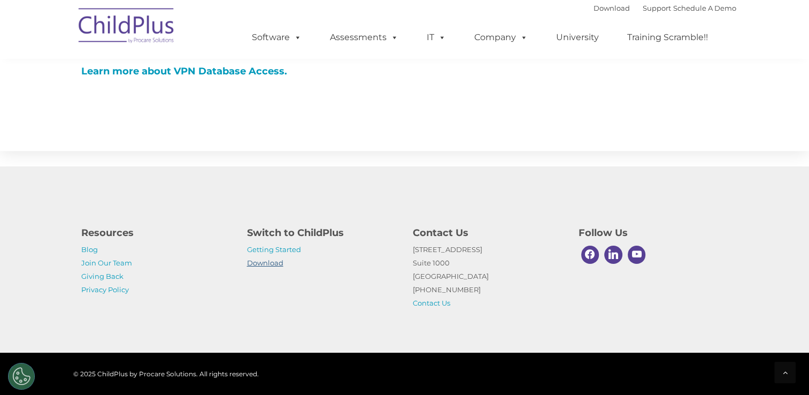 This screenshot has height=395, width=809. What do you see at coordinates (656, 8) in the screenshot?
I see `a: Support` at bounding box center [656, 8].